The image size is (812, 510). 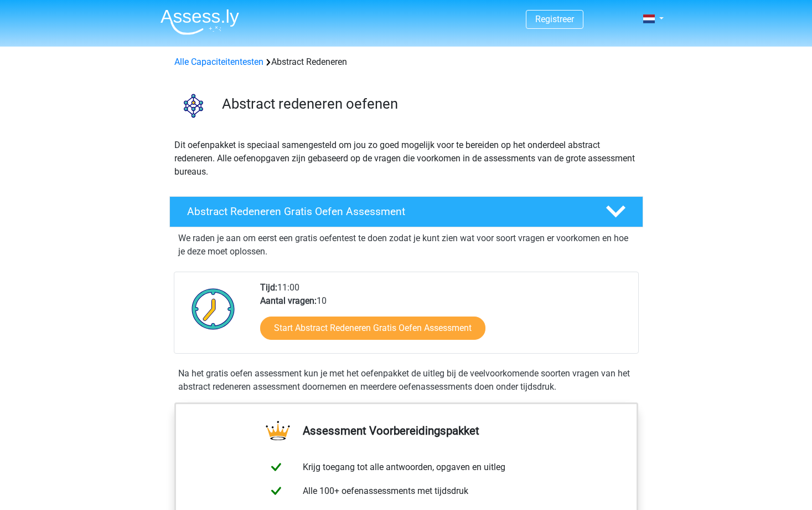 I want to click on a: Start Abstract Redeneren Gratis Oefen Assessment, so click(x=372, y=328).